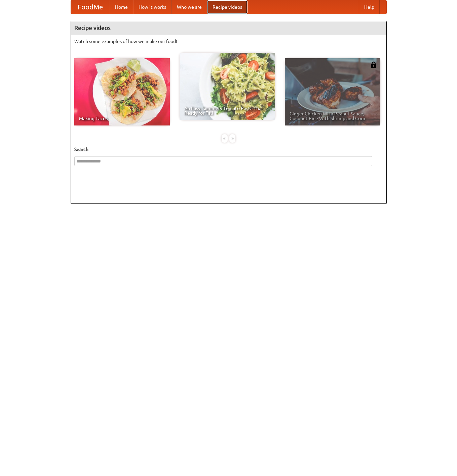 Image resolution: width=457 pixels, height=476 pixels. Describe the element at coordinates (229, 149) in the screenshot. I see `h5: Search` at that location.